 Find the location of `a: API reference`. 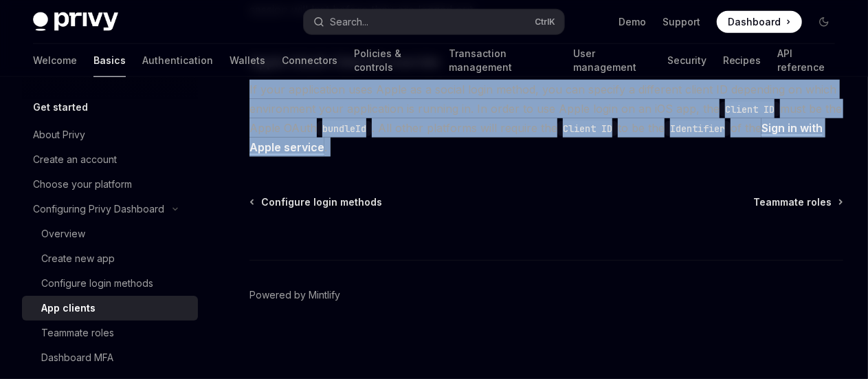

a: API reference is located at coordinates (806, 60).